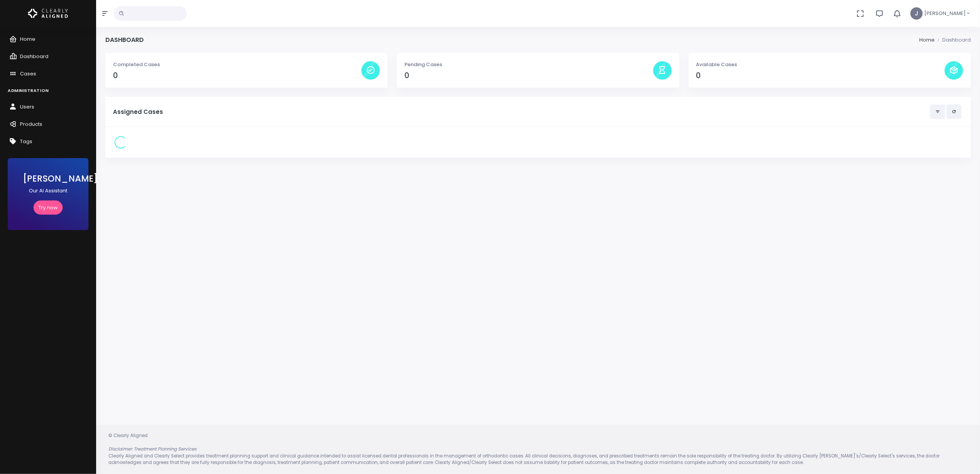 This screenshot has width=980, height=474. I want to click on p: Completed Cases, so click(237, 65).